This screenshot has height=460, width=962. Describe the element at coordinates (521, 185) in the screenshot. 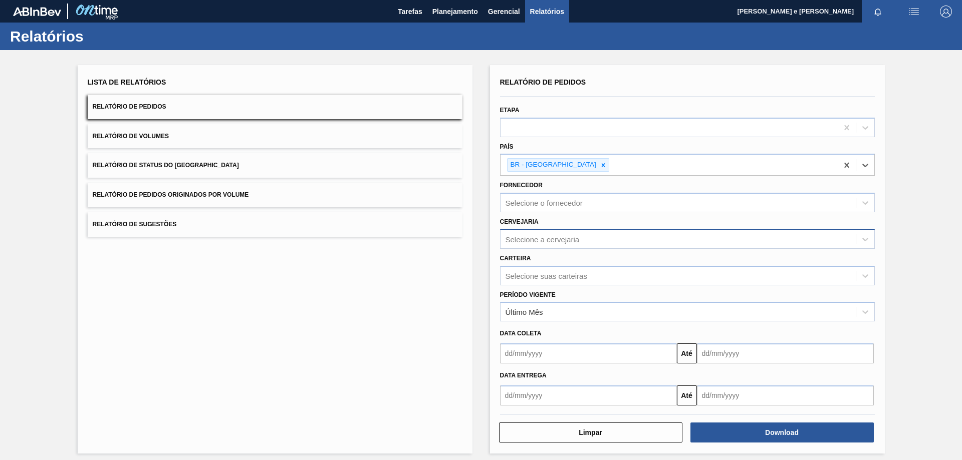

I see `label: Fornecedor` at that location.